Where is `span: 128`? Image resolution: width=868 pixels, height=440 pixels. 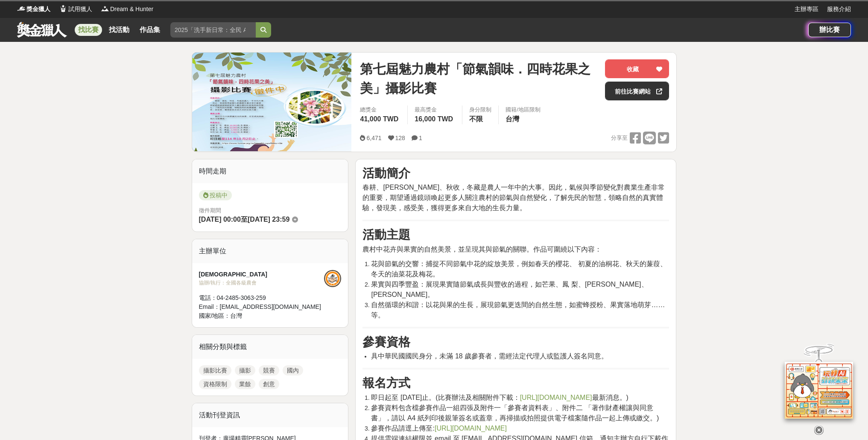 span: 128 is located at coordinates (400, 138).